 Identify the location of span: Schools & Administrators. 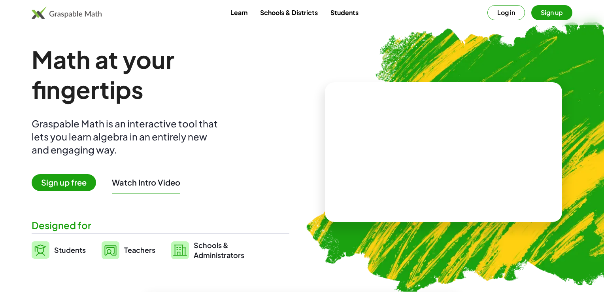
(219, 250).